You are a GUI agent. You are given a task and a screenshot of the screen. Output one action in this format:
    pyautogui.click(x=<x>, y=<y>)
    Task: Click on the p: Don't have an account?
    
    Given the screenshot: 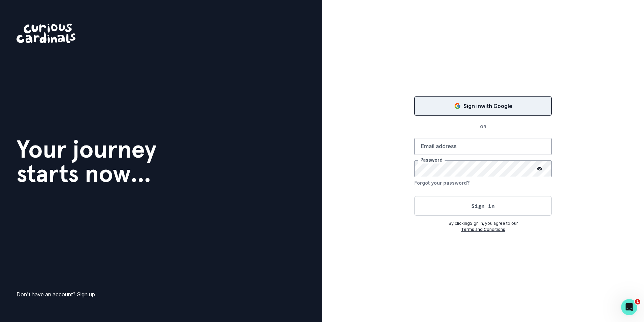 What is the action you would take?
    pyautogui.click(x=55, y=294)
    